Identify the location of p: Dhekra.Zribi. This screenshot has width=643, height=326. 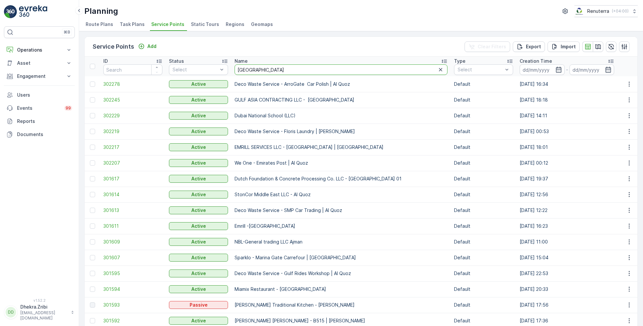
(44, 307).